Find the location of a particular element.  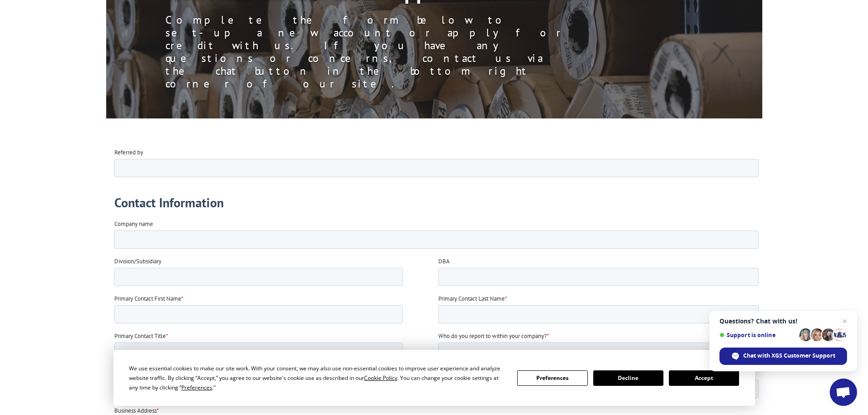

span: Postal code is located at coordinates (446, 337).